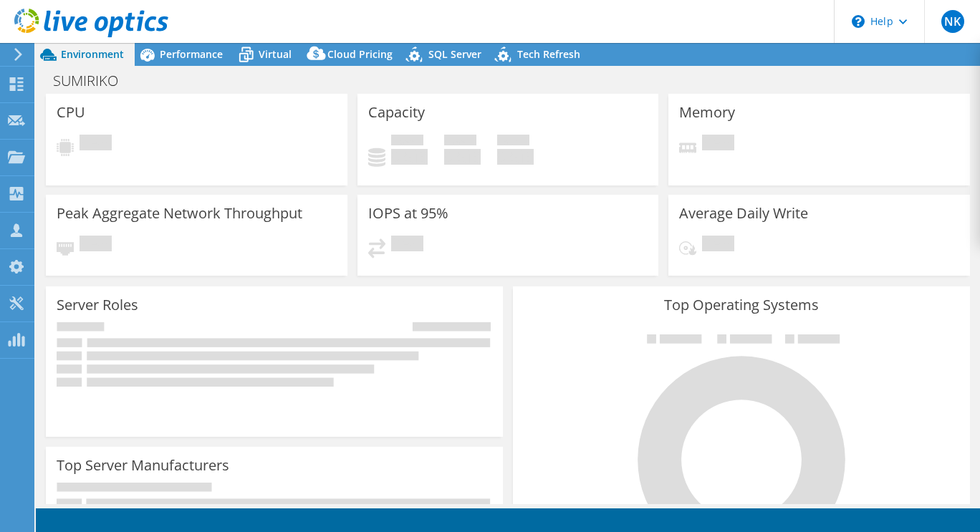 The image size is (980, 532). Describe the element at coordinates (71, 113) in the screenshot. I see `h3: CPU` at that location.